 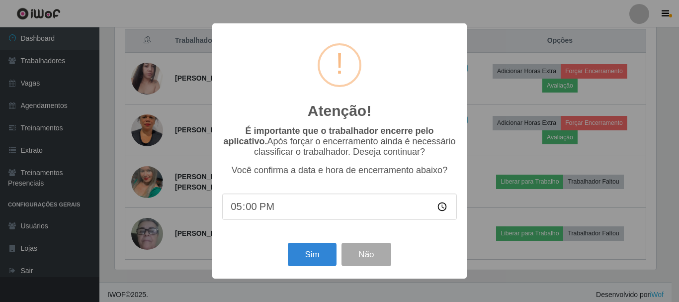 I want to click on p: Você confirma a data e hora de encerramento abaixo?, so click(x=340, y=170).